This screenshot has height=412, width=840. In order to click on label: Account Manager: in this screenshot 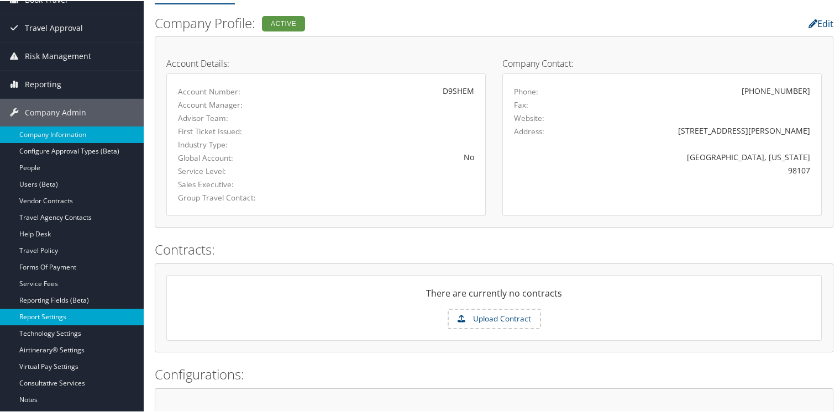, I will do `click(222, 104)`.